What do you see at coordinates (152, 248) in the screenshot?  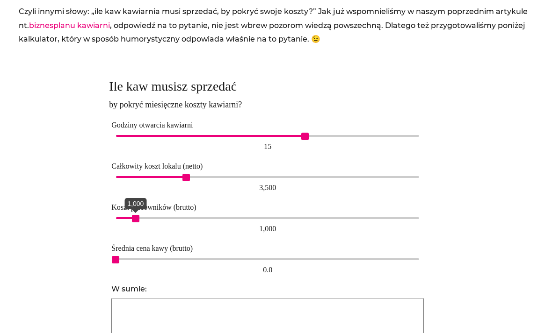 I see `label: Średnia cena kawy (brutto)` at bounding box center [152, 248].